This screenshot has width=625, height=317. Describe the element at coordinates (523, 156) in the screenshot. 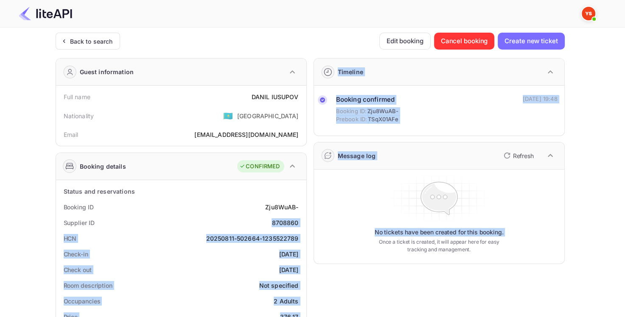

I see `p: Refresh` at that location.